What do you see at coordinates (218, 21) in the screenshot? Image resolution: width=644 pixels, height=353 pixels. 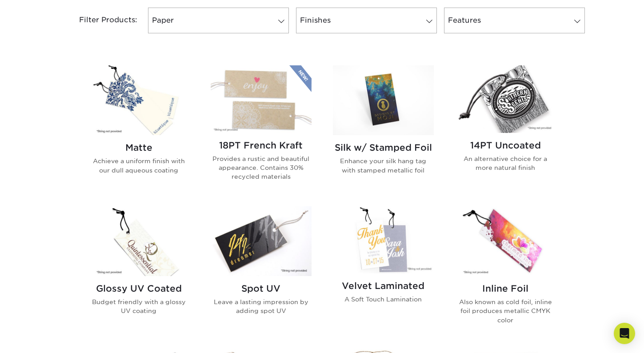 I see `a: Paper` at bounding box center [218, 21].